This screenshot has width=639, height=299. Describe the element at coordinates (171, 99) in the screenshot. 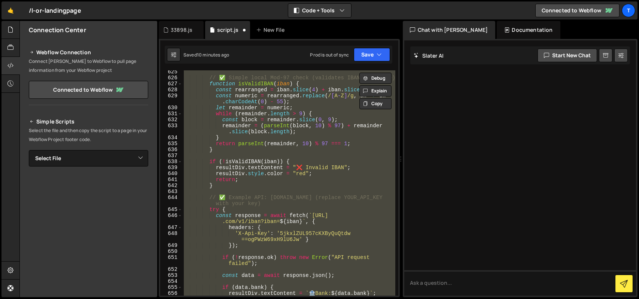

I see `div: 629` at that location.